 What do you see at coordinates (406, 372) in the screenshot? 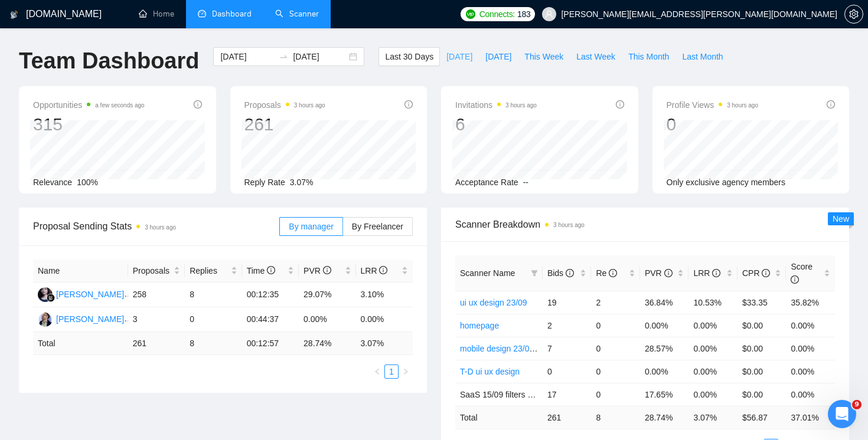
I see `button: right` at bounding box center [406, 372].